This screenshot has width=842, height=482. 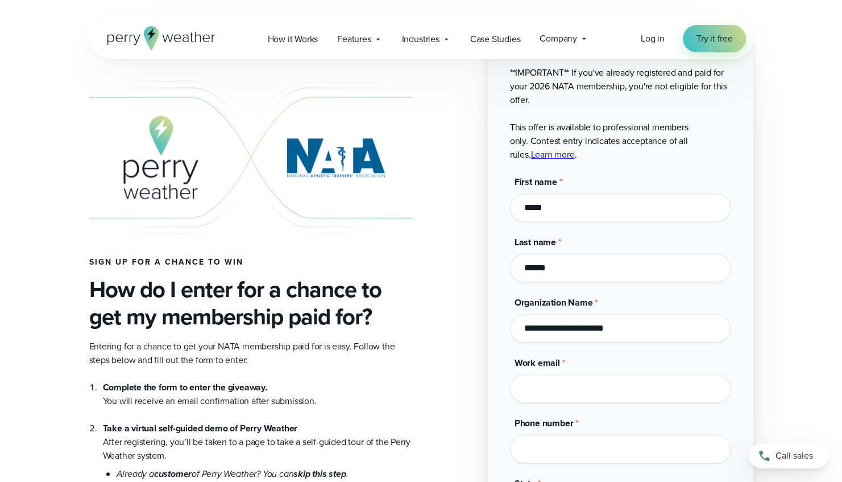 What do you see at coordinates (544, 423) in the screenshot?
I see `span: Phone number` at bounding box center [544, 423].